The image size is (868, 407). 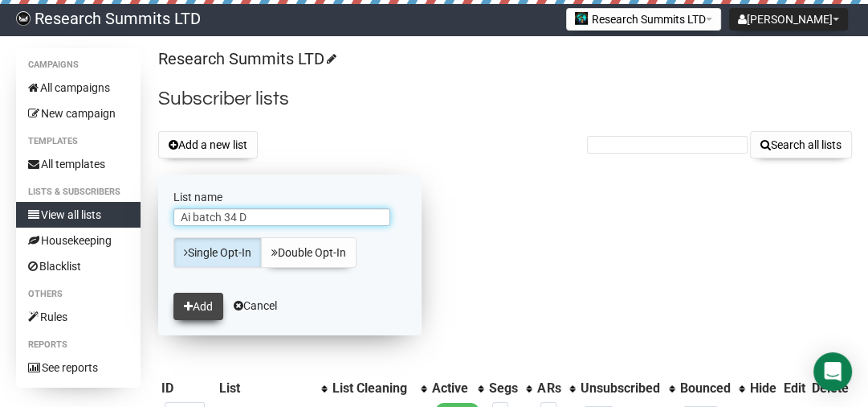 What do you see at coordinates (555, 388) in the screenshot?
I see `th: ARs: No sort applied, activate to apply an ascending sort` at bounding box center [555, 388].